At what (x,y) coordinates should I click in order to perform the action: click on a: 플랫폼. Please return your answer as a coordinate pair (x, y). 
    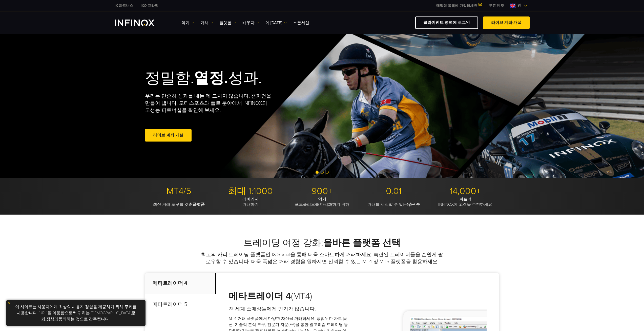
    Looking at the image, I should click on (228, 23).